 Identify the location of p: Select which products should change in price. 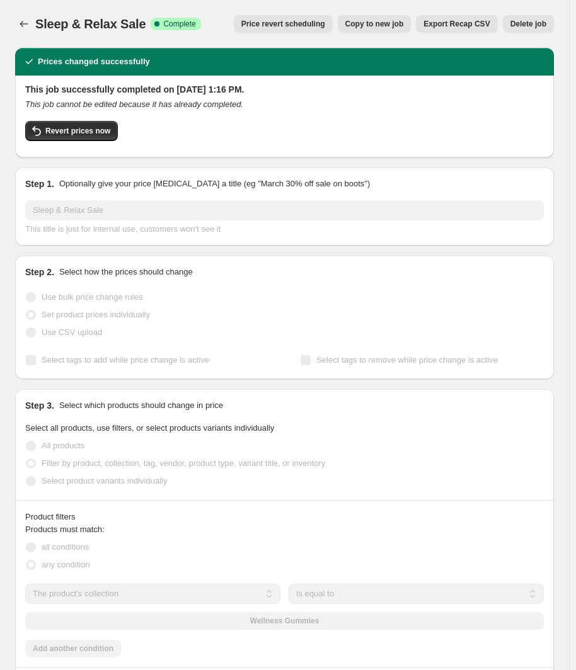
(141, 406).